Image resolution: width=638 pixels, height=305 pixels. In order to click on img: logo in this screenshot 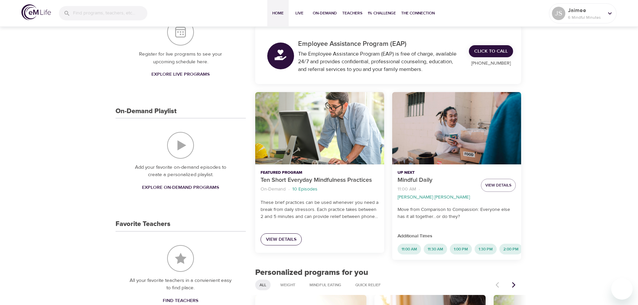, I will do `click(36, 12)`.